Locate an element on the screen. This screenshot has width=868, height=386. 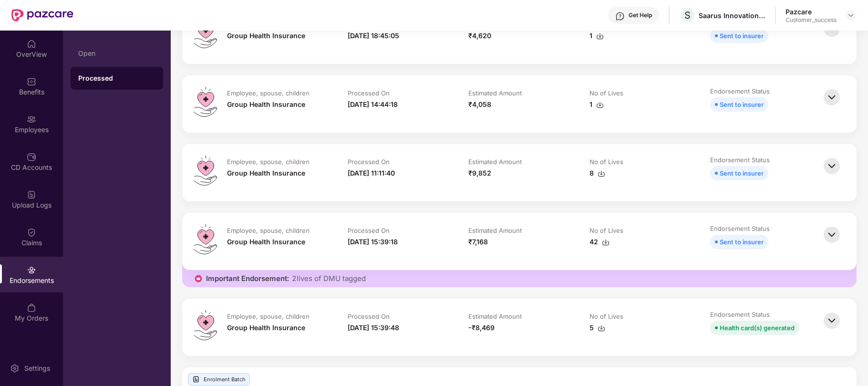
div: ₹4,620 is located at coordinates (479, 36).